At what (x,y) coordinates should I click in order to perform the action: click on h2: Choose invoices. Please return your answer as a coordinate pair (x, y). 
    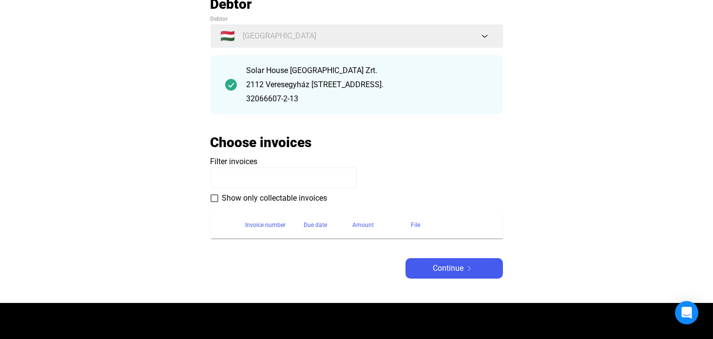
    Looking at the image, I should click on (261, 142).